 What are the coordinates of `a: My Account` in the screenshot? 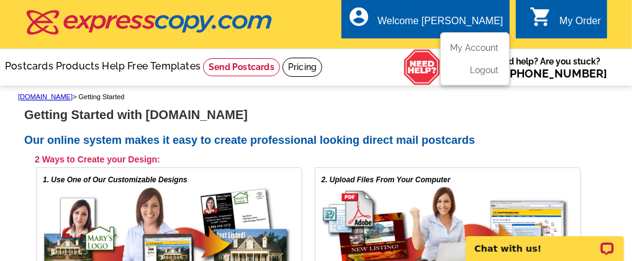 It's located at (475, 48).